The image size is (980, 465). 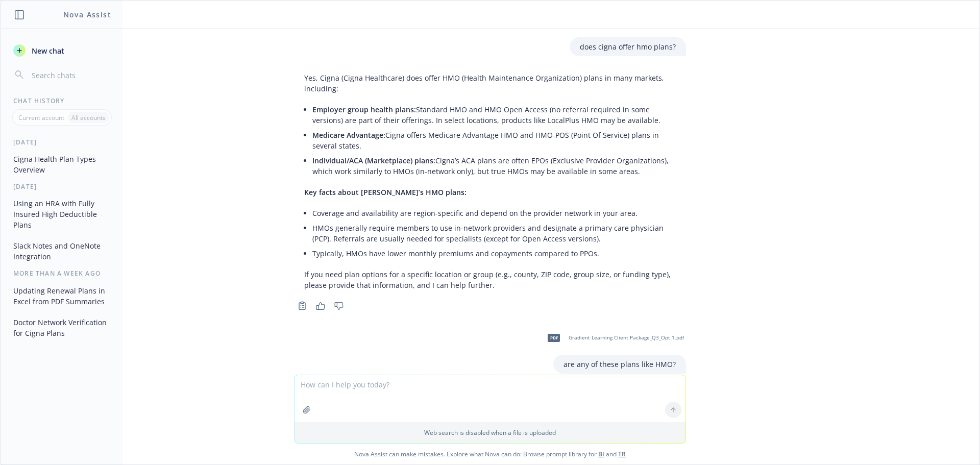 I want to click on input: Search chats, so click(x=70, y=75).